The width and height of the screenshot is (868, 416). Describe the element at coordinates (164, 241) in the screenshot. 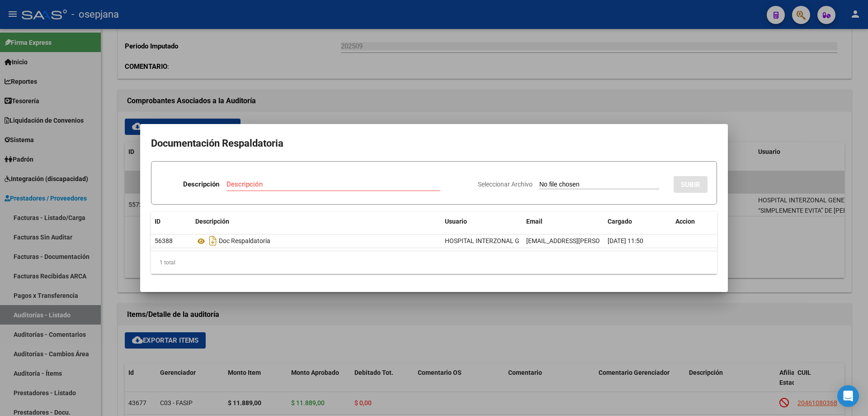

I see `span: 56388` at that location.